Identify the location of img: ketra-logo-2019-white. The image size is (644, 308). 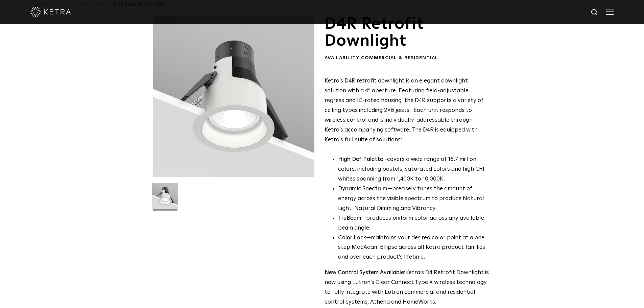
(50, 12).